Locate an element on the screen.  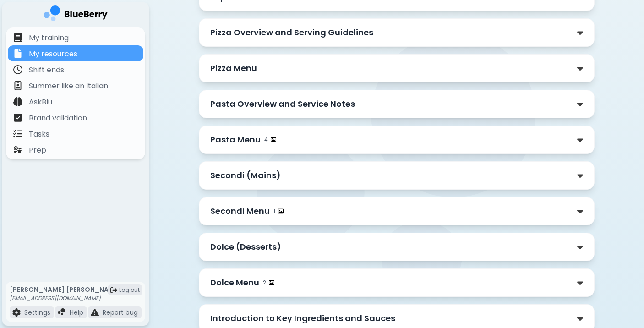
div: 4 is located at coordinates (270, 140).